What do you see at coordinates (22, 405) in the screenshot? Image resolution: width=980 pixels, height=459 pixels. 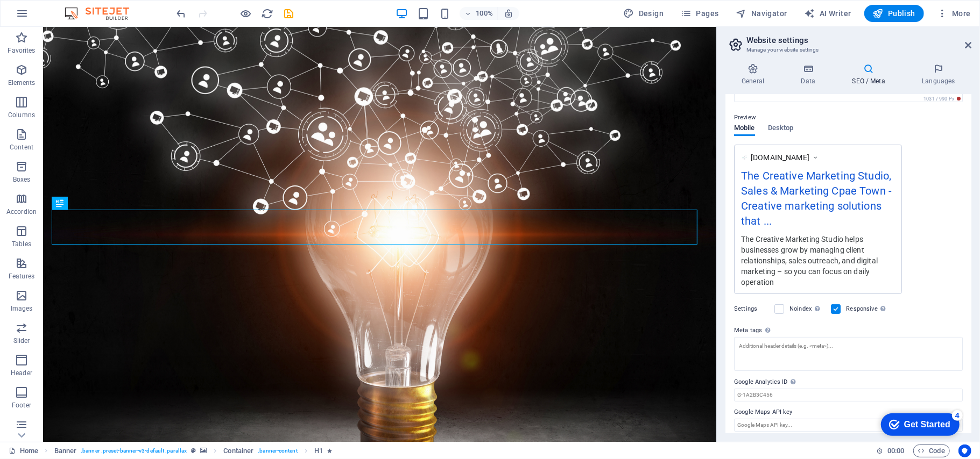 I see `p: Footer` at bounding box center [22, 405].